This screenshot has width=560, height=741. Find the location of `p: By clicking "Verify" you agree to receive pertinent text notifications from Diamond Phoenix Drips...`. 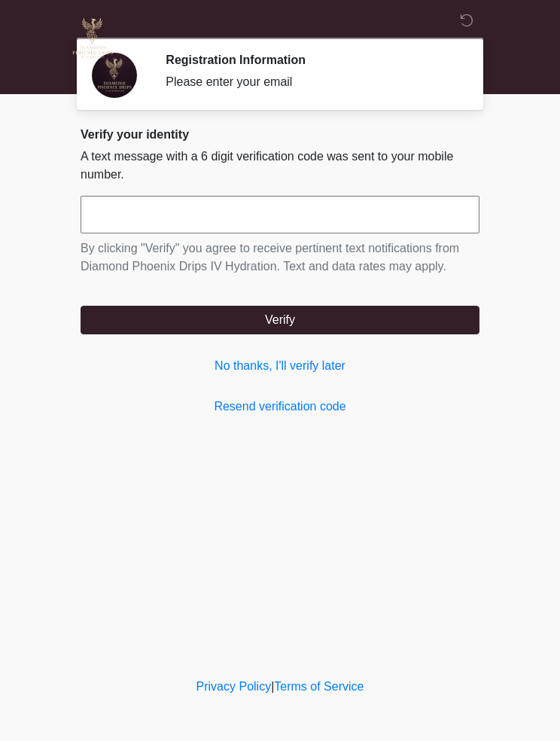

p: By clicking "Verify" you agree to receive pertinent text notifications from Diamond Phoenix Drips... is located at coordinates (280, 257).